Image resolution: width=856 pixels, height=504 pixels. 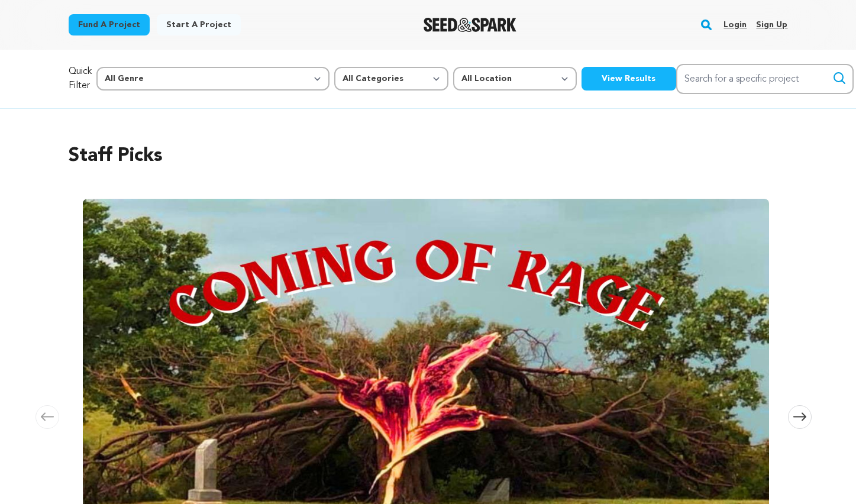 I want to click on p: Quick Filter, so click(x=80, y=79).